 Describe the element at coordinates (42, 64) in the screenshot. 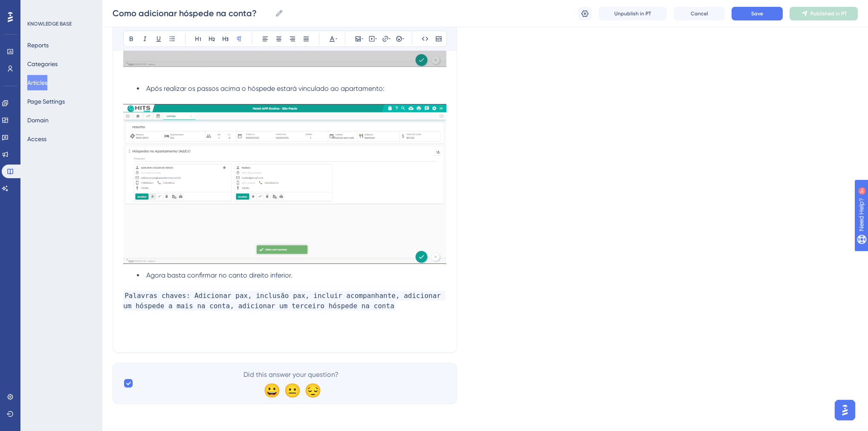

I see `button: Categories` at that location.